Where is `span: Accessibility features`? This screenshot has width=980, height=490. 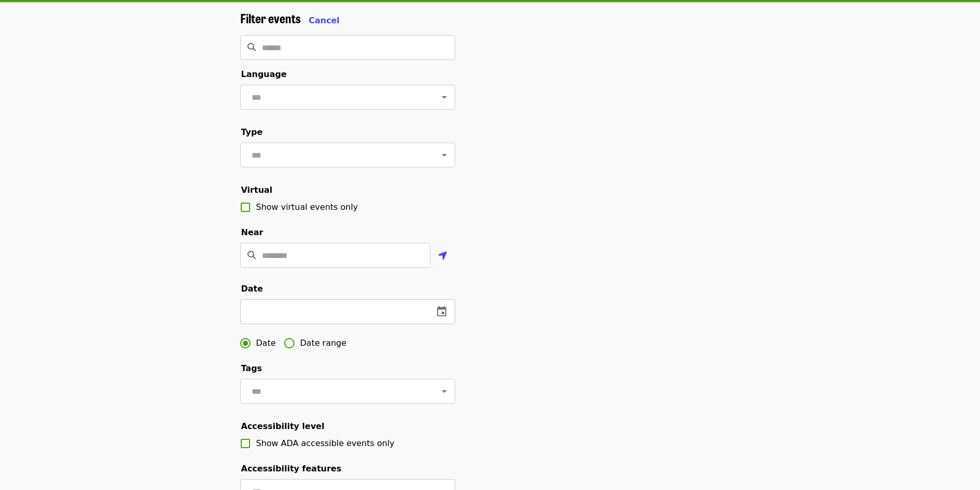
span: Accessibility features is located at coordinates (291, 469).